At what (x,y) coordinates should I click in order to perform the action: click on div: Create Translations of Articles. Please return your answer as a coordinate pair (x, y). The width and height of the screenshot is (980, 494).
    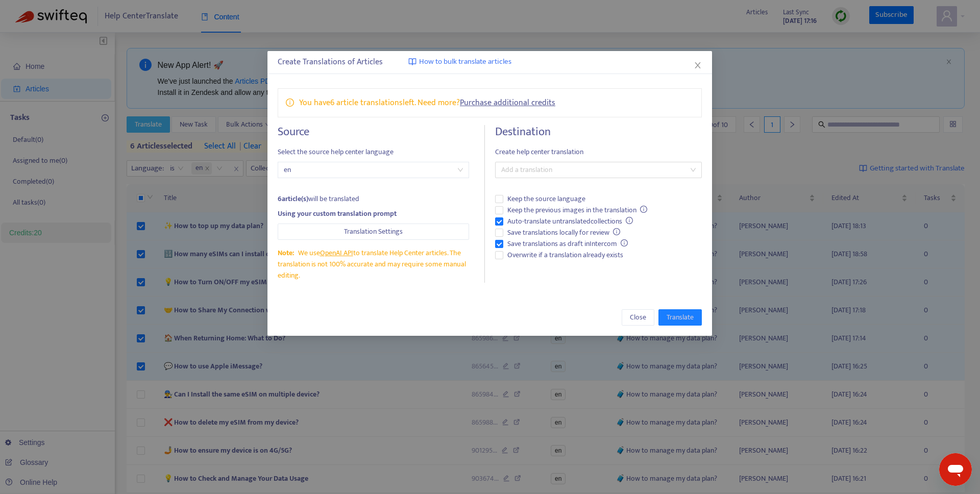
    Looking at the image, I should click on (490, 62).